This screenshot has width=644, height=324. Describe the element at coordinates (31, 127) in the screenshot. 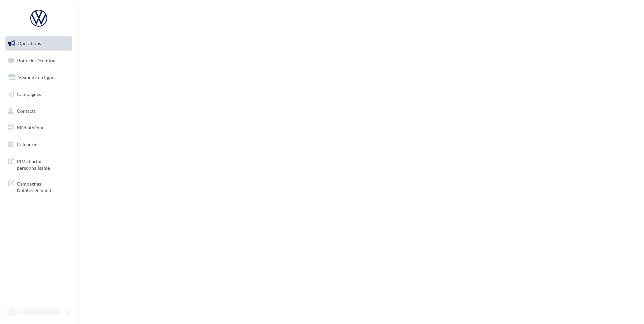

I see `span: Médiathèque` at that location.